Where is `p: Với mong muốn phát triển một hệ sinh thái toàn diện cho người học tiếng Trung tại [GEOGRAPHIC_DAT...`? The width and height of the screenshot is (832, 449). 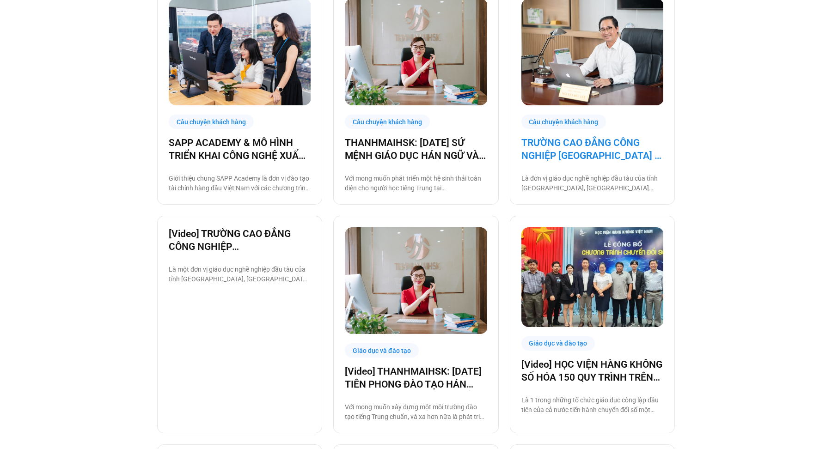
p: Với mong muốn phát triển một hệ sinh thái toàn diện cho người học tiếng Trung tại [GEOGRAPHIC_DAT... is located at coordinates (416, 184).